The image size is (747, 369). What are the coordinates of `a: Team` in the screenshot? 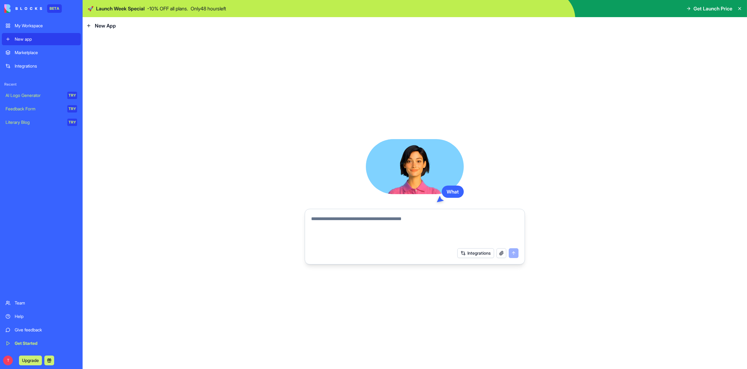 It's located at (41, 303).